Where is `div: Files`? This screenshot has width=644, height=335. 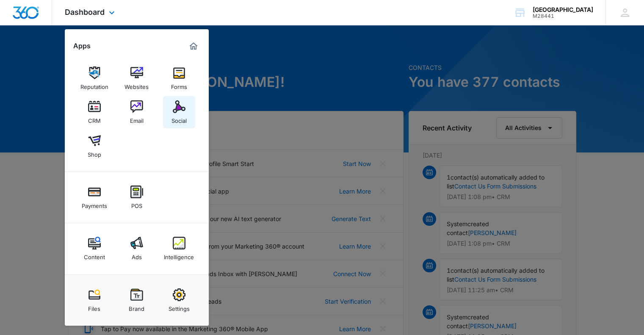
div: Files is located at coordinates (94, 307).